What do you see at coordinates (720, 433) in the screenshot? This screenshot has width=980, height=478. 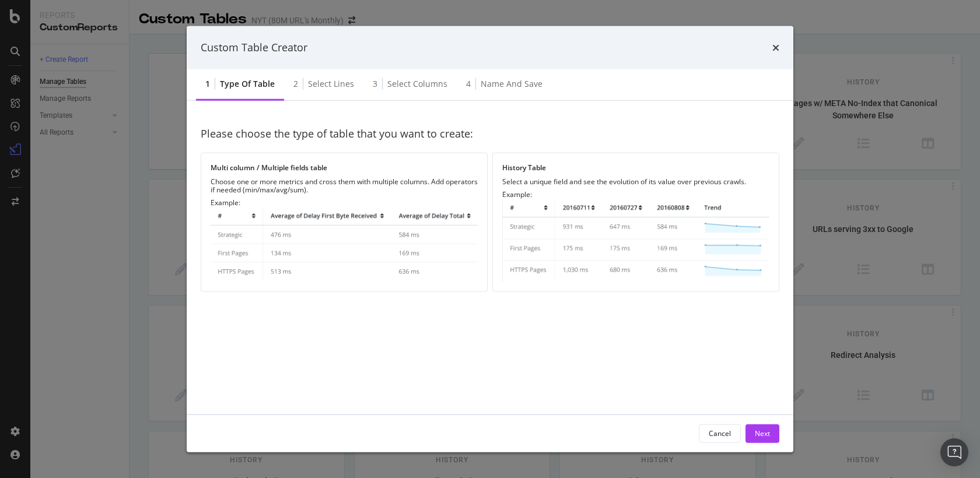 I see `button: Cancel` at bounding box center [720, 433].